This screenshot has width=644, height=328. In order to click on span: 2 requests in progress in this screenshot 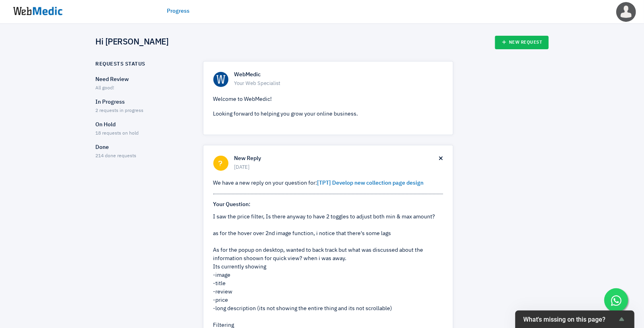, I will do `click(119, 111)`.